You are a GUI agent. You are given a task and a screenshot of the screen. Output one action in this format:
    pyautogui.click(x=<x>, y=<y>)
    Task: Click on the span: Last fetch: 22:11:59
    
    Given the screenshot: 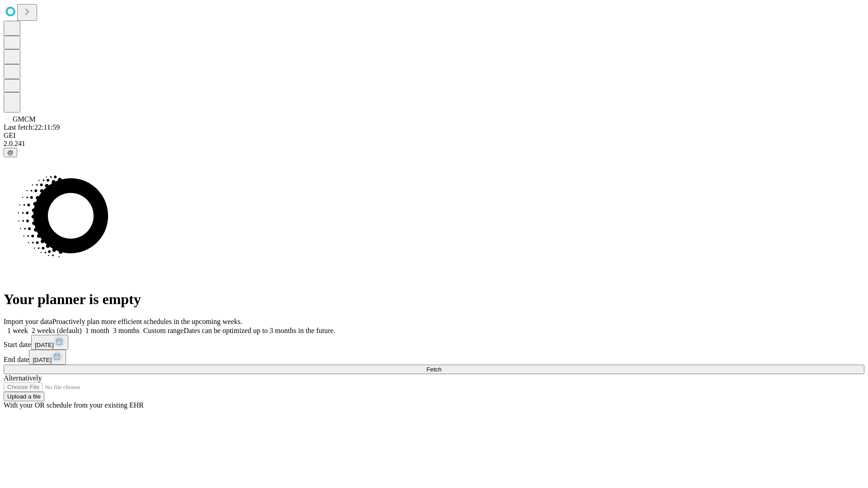 What is the action you would take?
    pyautogui.click(x=32, y=127)
    